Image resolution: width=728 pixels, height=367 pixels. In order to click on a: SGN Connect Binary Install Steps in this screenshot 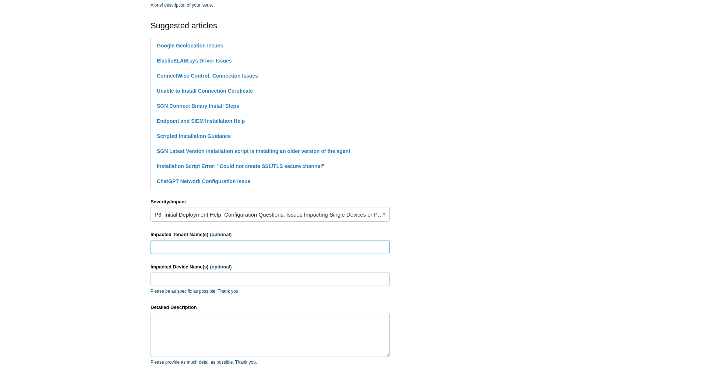, I will do `click(198, 106)`.